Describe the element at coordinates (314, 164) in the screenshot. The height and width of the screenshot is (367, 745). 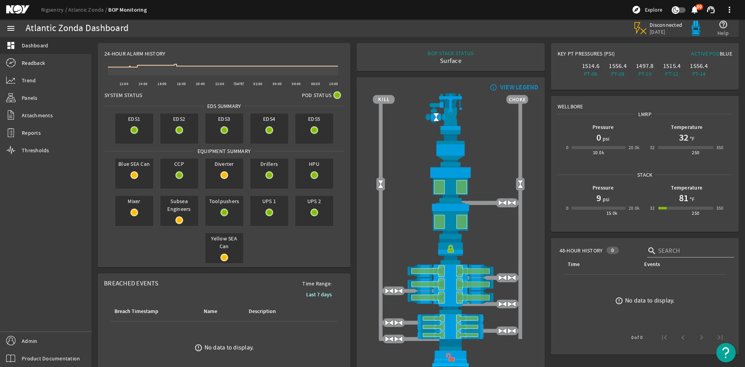
I see `span: HPU` at that location.